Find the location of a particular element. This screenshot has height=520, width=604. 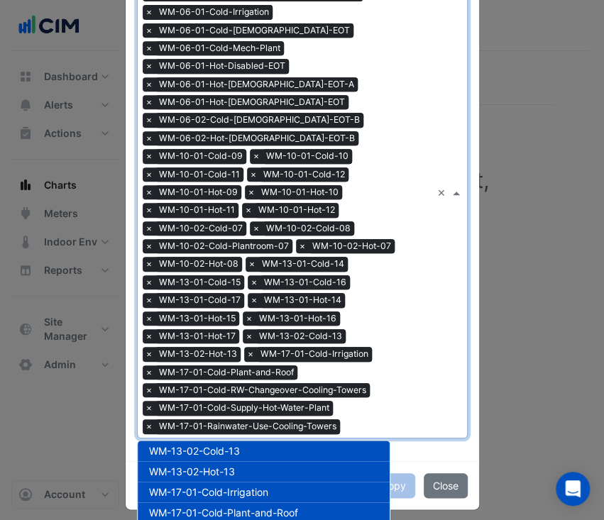

span: WM-10-01-Hot-11 is located at coordinates (197, 210).